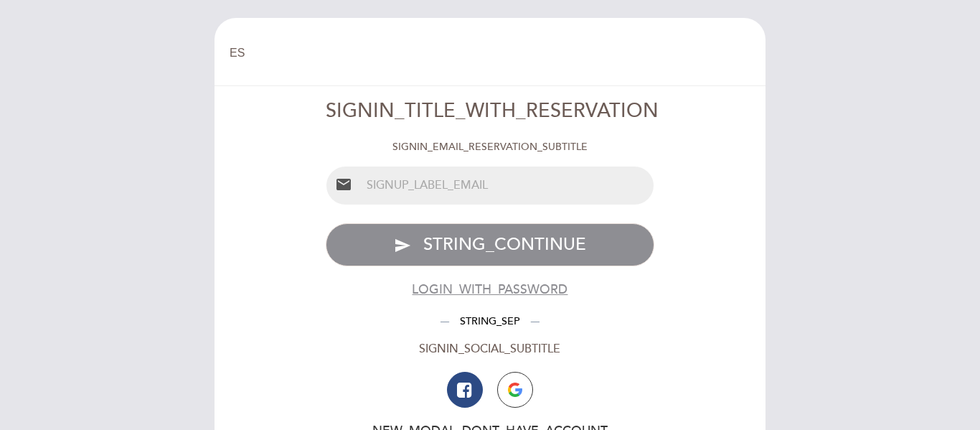 The height and width of the screenshot is (430, 980). What do you see at coordinates (504, 244) in the screenshot?
I see `span: STRING_CONTINUE` at bounding box center [504, 244].